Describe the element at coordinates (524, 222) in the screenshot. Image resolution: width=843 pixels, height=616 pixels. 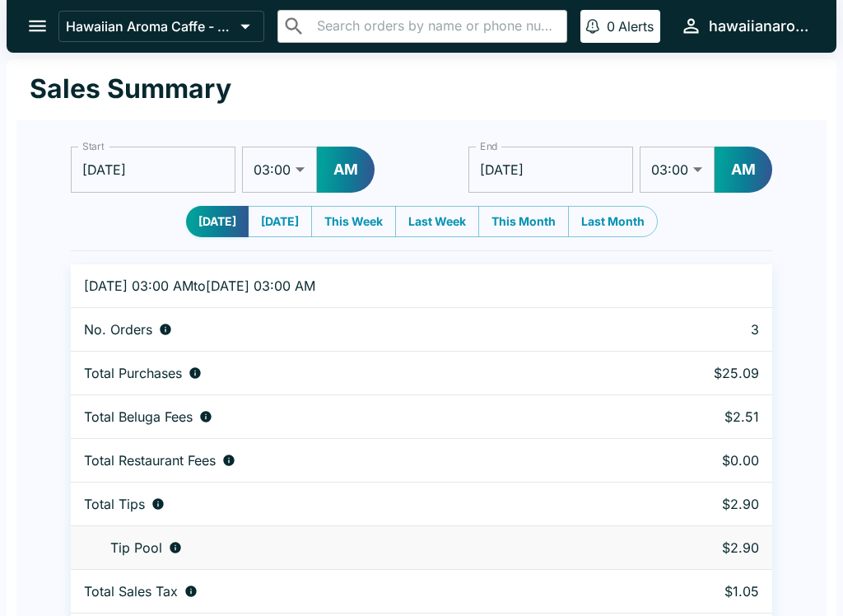
I see `button: This Month` at that location.